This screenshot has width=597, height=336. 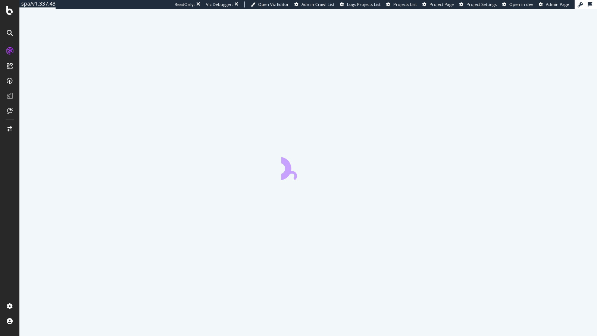 I want to click on span: Logs Projects List, so click(x=364, y=4).